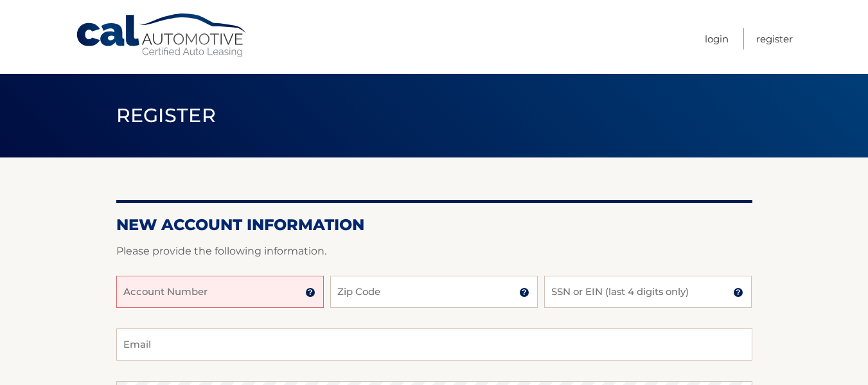 The width and height of the screenshot is (868, 385). Describe the element at coordinates (433, 291) in the screenshot. I see `input: Zip Code` at that location.